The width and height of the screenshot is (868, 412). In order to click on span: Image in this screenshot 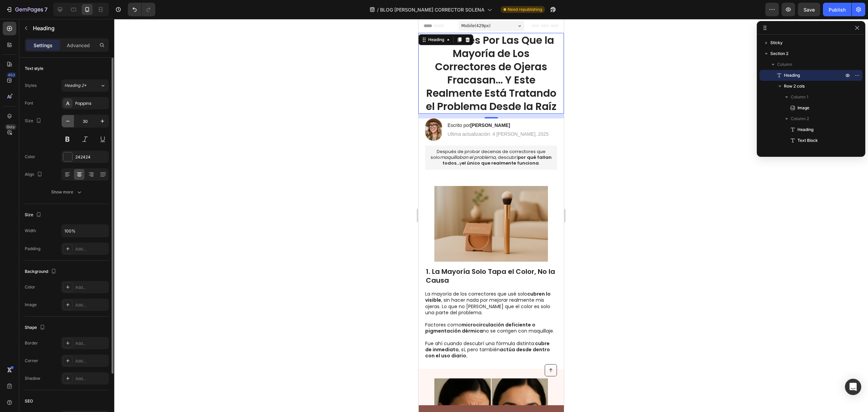, I will do `click(803, 108)`.